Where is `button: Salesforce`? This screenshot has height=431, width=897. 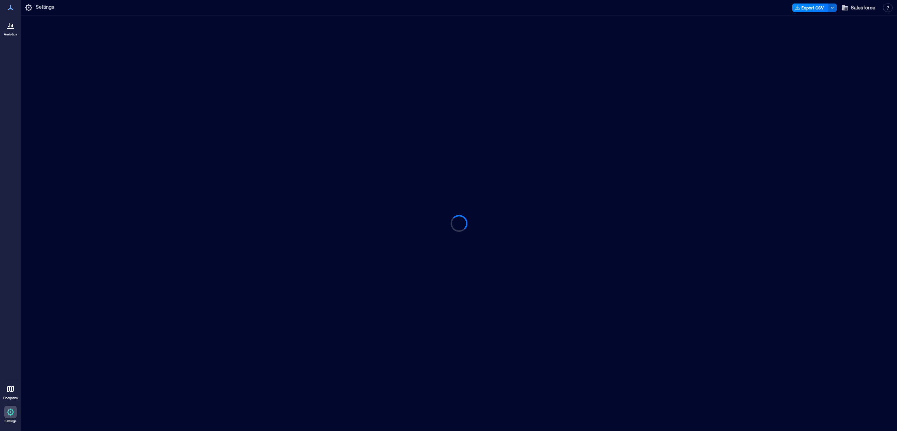
button: Salesforce is located at coordinates (859, 8).